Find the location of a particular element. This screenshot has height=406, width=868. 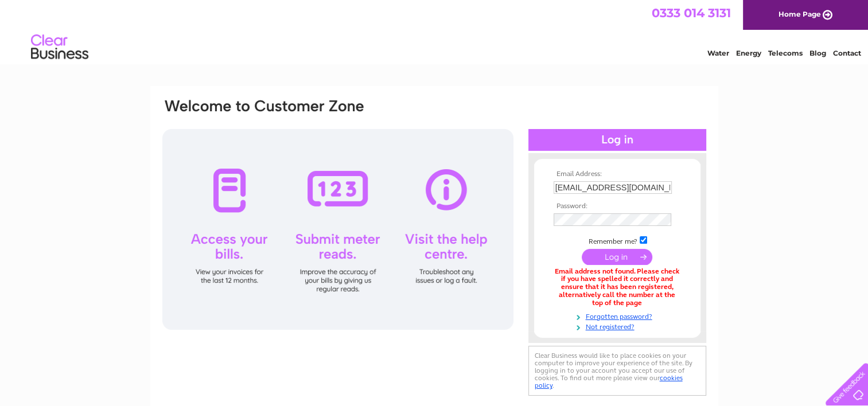

img: logo.png is located at coordinates (60, 47).